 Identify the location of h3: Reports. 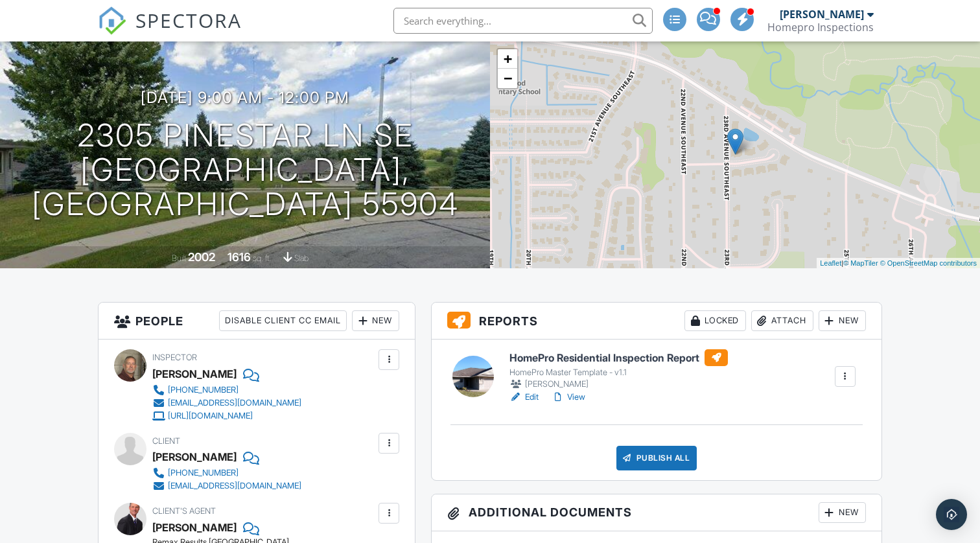
(657, 320).